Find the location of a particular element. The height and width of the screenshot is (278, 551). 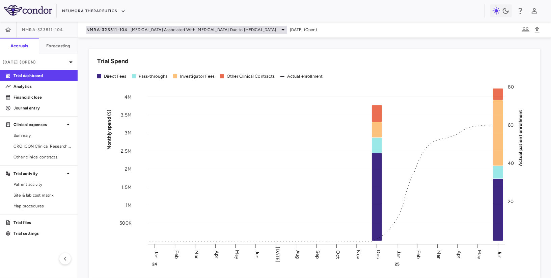

tspan: 60 is located at coordinates (510, 125).